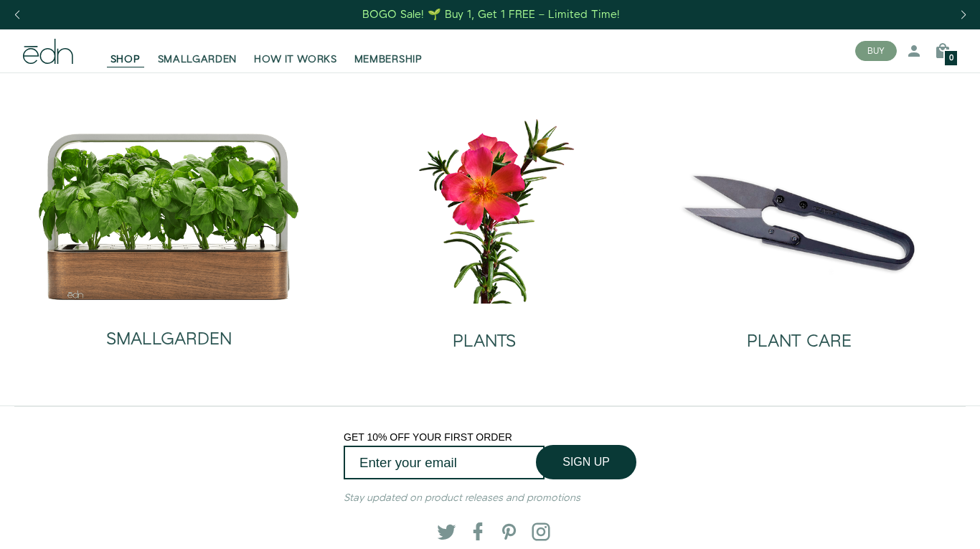 This screenshot has height=549, width=980. Describe the element at coordinates (197, 59) in the screenshot. I see `span: SMALLGARDEN` at that location.